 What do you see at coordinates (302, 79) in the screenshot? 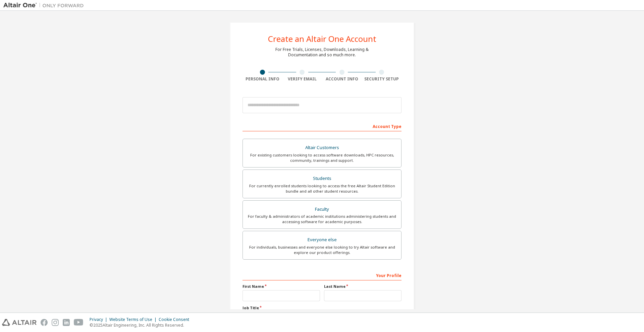
I see `div: Verify Email` at bounding box center [302, 79].